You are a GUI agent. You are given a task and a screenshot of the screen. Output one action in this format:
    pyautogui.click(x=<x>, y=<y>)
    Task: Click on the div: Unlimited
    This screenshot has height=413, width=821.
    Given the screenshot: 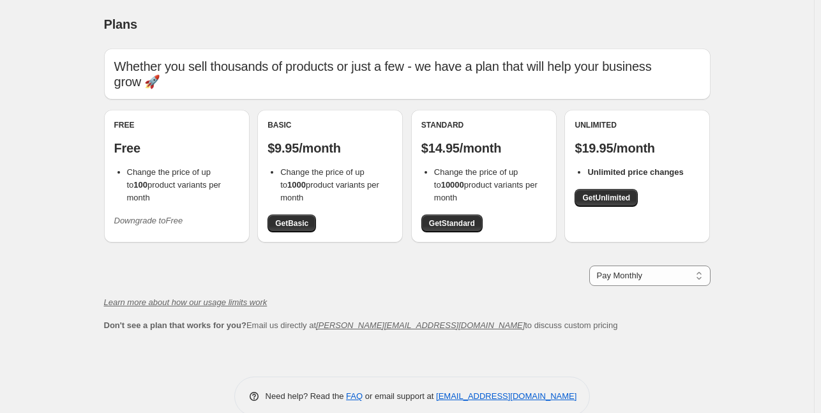 What is the action you would take?
    pyautogui.click(x=637, y=125)
    